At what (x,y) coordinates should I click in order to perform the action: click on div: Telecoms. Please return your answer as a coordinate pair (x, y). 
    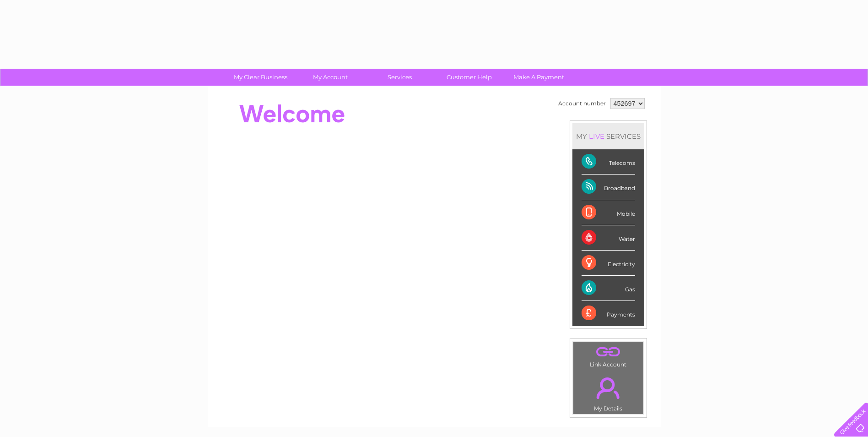
    Looking at the image, I should click on (609, 162).